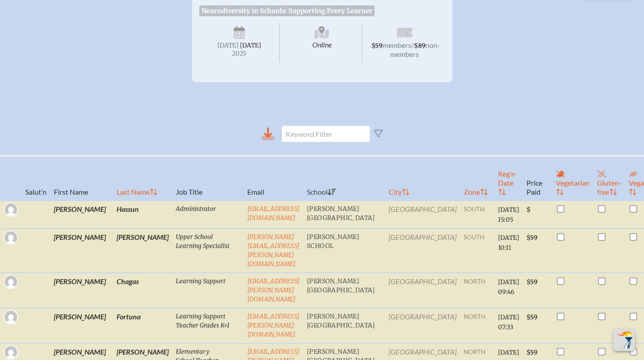 The height and width of the screenshot is (360, 644). What do you see at coordinates (624, 340) in the screenshot?
I see `button: Scroll Top` at bounding box center [624, 340].